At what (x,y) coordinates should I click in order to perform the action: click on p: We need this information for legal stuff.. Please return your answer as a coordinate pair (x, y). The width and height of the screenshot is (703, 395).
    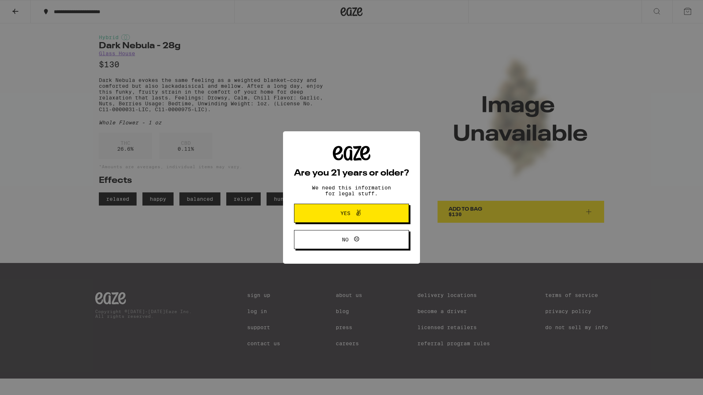
    Looking at the image, I should click on (351, 191).